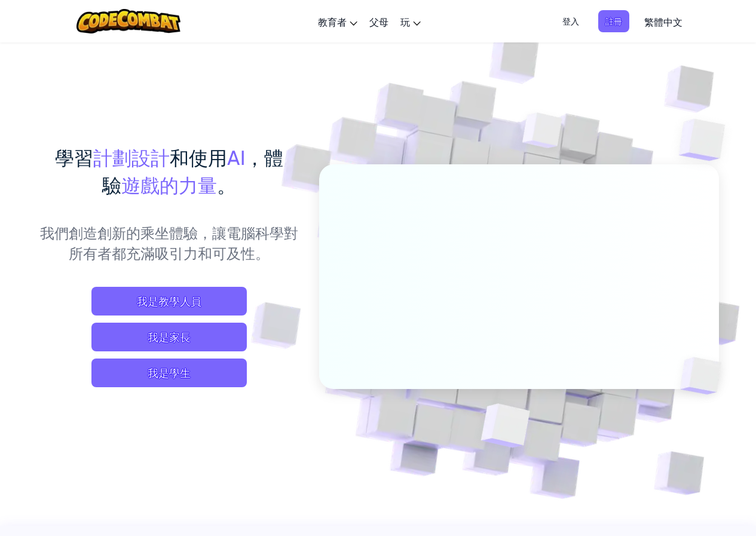  I want to click on font: 學習, so click(74, 157).